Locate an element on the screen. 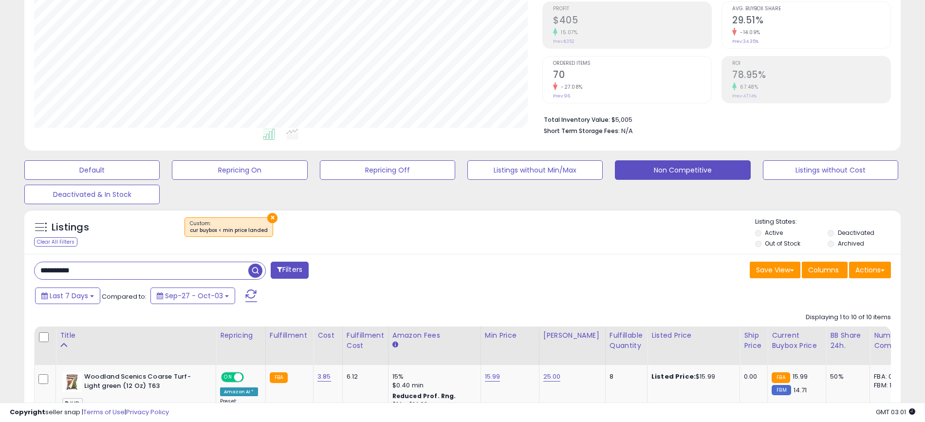 This screenshot has height=422, width=925. button: Save View is located at coordinates (775, 270).